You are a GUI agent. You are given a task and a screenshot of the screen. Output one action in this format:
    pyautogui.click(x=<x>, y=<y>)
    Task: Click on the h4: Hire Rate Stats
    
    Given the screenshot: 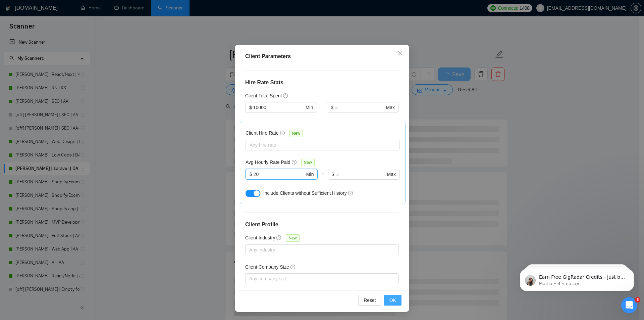 What is the action you would take?
    pyautogui.click(x=322, y=82)
    